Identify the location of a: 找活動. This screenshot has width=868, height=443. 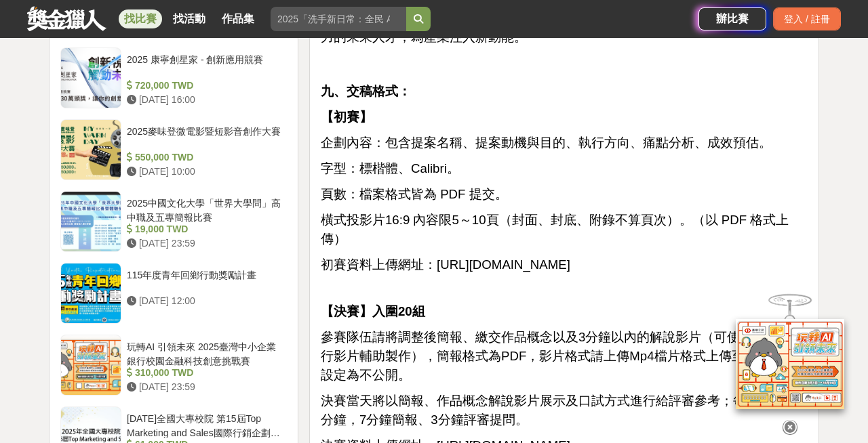
(189, 19).